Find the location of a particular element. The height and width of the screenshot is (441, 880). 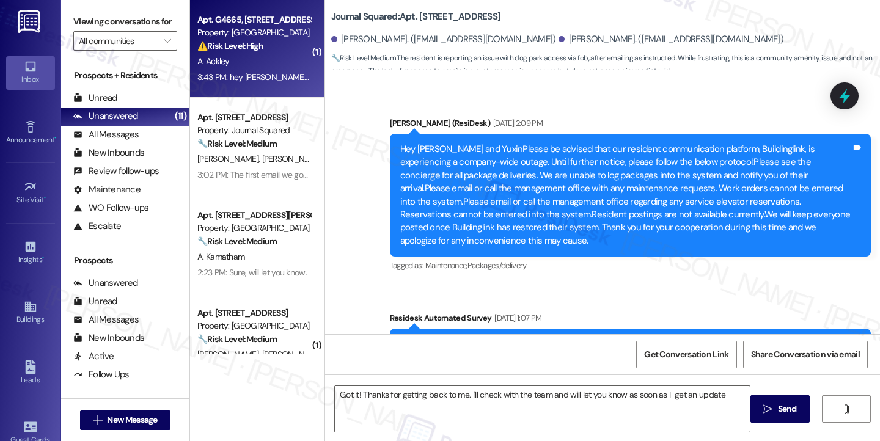

div: Follow Ups is located at coordinates (101, 375).